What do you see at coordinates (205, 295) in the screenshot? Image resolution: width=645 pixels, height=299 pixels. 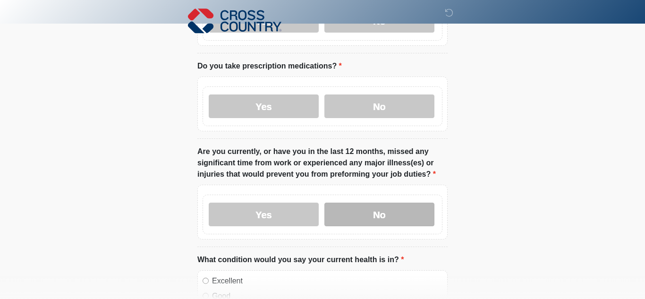 I see `input: Good` at bounding box center [205, 295].